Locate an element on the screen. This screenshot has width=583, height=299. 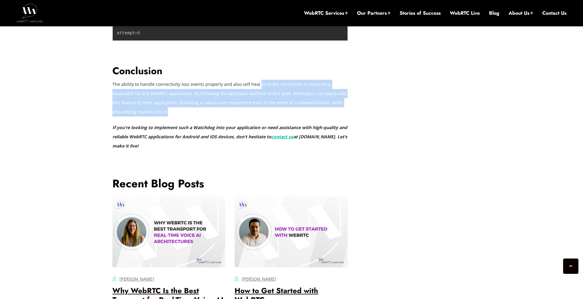
h3: Recent Blog Posts is located at coordinates (230, 183).